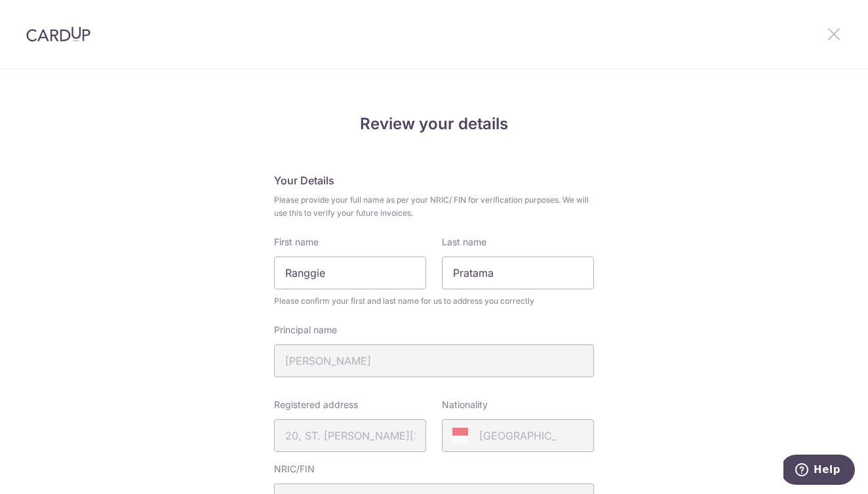 The width and height of the screenshot is (868, 494). What do you see at coordinates (434, 207) in the screenshot?
I see `span: Please provide your full name as per your NRIC/ FIN for verification purposes. We will use this t...` at bounding box center [434, 207].